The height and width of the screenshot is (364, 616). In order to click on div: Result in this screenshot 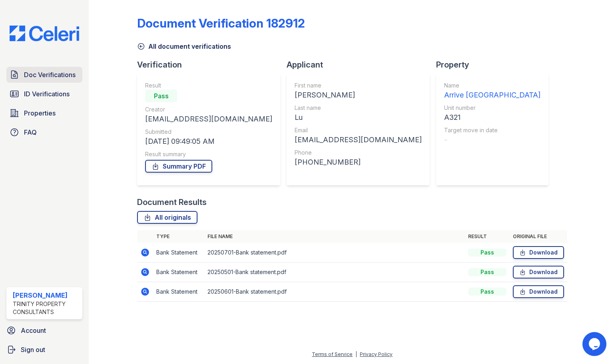, I will do `click(209, 85)`.